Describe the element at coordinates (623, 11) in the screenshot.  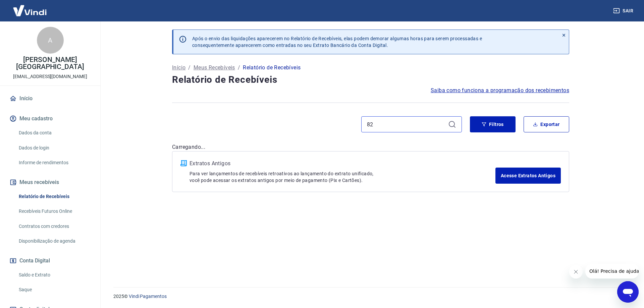
I see `button: Sair` at that location.